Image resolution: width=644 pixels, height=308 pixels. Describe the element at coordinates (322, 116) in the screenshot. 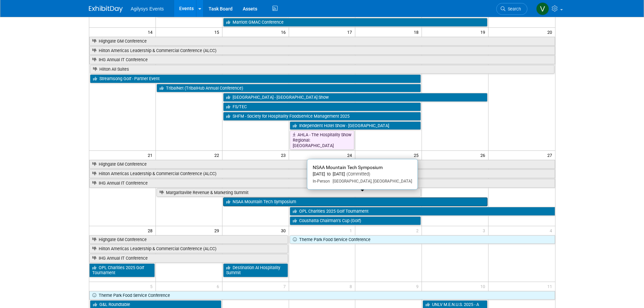

I see `a: SHFM - Society for Hospitality Foodservice Management 2025` at that location.